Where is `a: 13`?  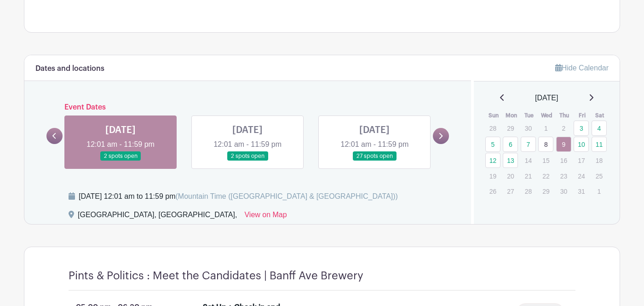 a: 13 is located at coordinates (510, 160).